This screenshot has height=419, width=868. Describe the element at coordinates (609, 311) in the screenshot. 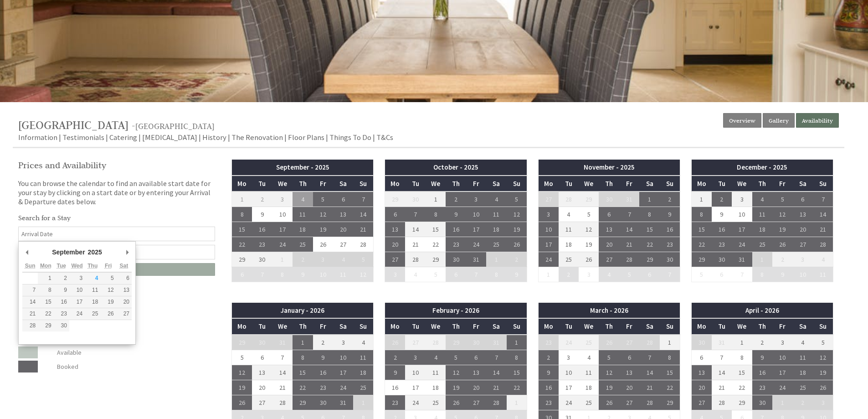

I see `th: March - 2026` at that location.